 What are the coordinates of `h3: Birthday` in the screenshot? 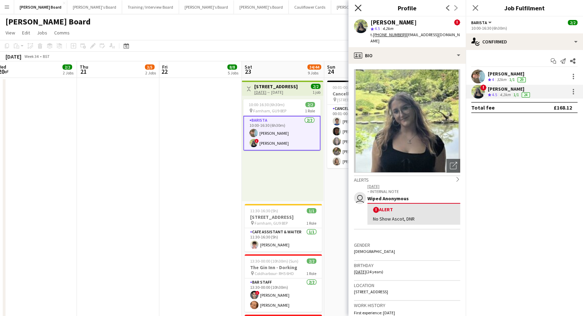 It's located at (407, 266).